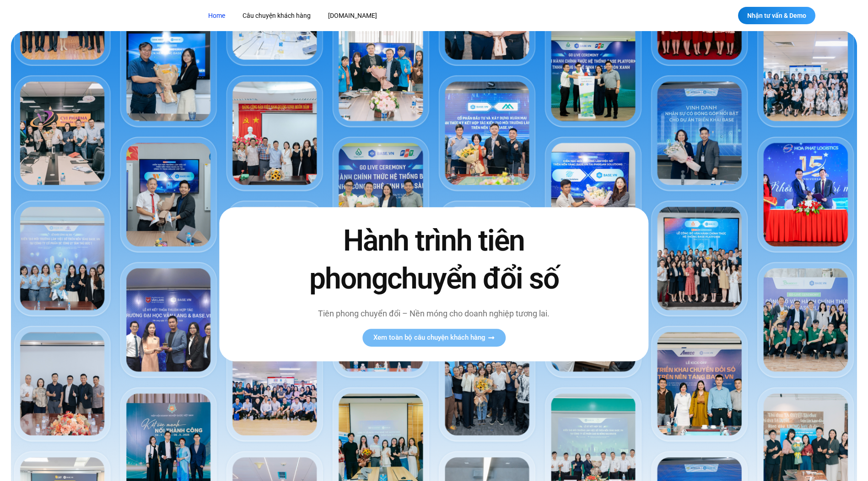 Image resolution: width=868 pixels, height=481 pixels. What do you see at coordinates (473, 279) in the screenshot?
I see `span: chuyển đổi số` at bounding box center [473, 279].